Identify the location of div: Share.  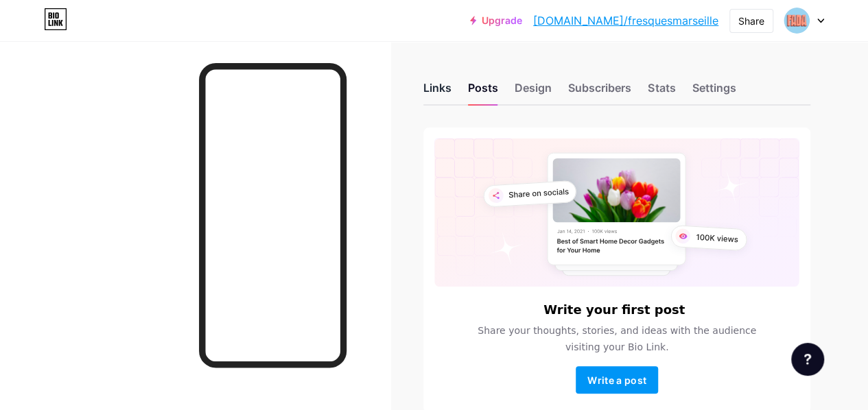
(752, 20).